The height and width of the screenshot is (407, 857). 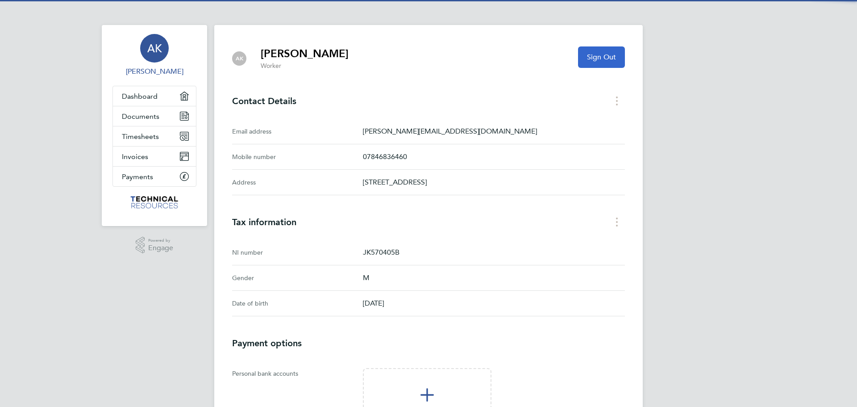 What do you see at coordinates (297, 157) in the screenshot?
I see `div: Mobile number` at bounding box center [297, 157].